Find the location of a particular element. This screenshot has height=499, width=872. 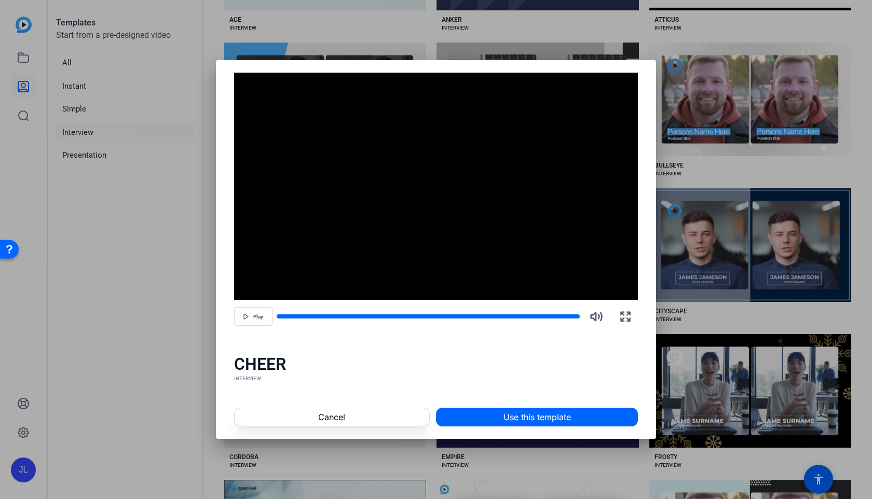

button: Use this template is located at coordinates (536, 417).